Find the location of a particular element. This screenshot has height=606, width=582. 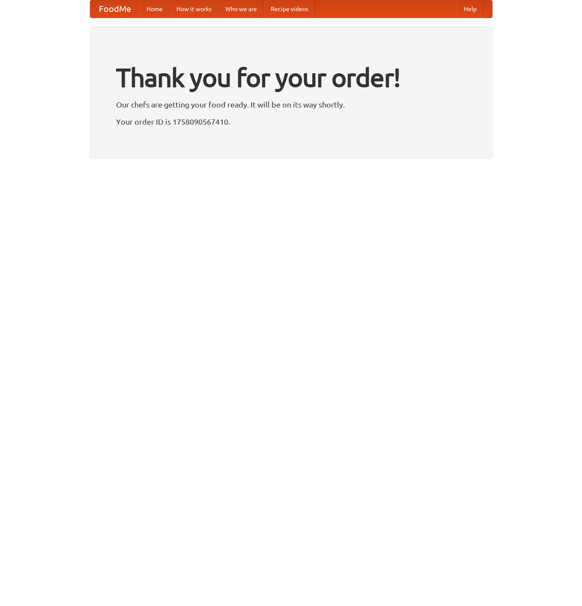

a: Home is located at coordinates (155, 9).